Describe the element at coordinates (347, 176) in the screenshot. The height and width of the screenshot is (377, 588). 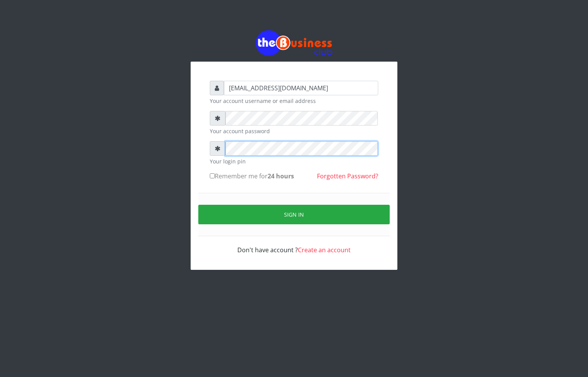
I see `a: Forgotten Password?` at that location.